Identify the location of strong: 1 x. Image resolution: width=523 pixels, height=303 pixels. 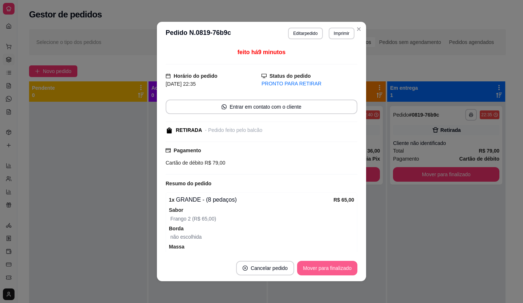
(172, 200).